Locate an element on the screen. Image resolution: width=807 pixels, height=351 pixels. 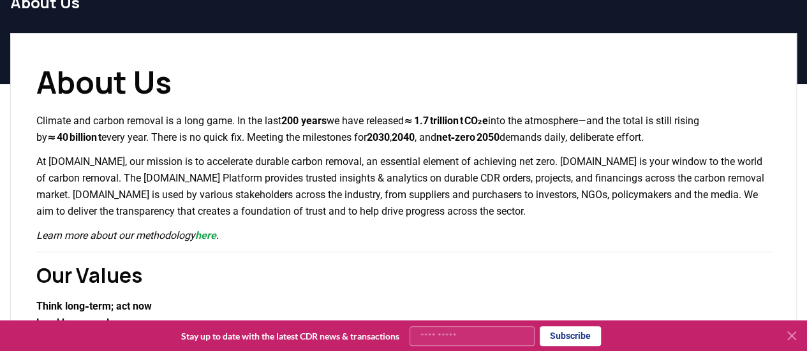
h1: About Us is located at coordinates (403, 82).